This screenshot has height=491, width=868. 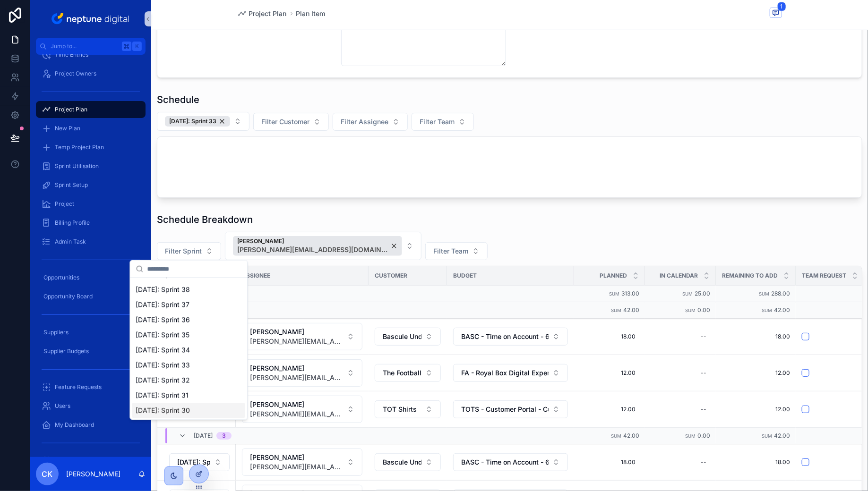 What do you see at coordinates (76, 74) in the screenshot?
I see `span: Project Owners` at bounding box center [76, 74].